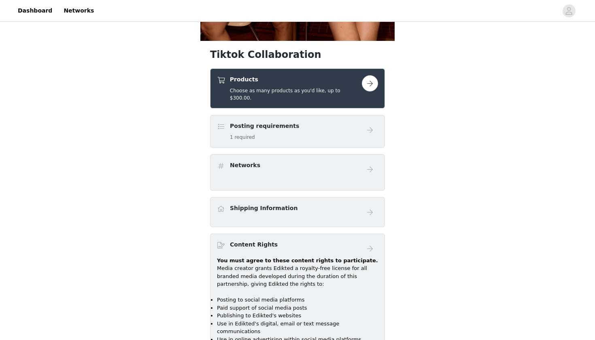 This screenshot has width=595, height=340. Describe the element at coordinates (569, 11) in the screenshot. I see `div: avatar` at that location.